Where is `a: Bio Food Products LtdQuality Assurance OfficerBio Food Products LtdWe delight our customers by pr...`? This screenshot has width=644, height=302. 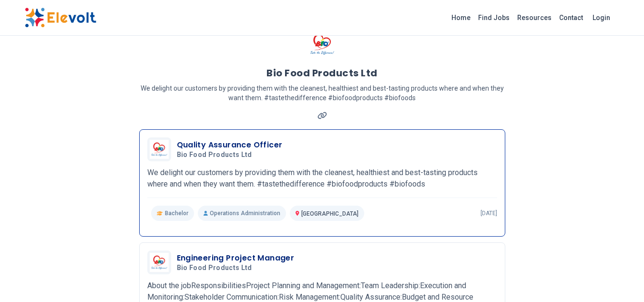
a: Bio Food Products LtdQuality Assurance OfficerBio Food Products LtdWe delight our customers by pr... is located at coordinates (322, 179).